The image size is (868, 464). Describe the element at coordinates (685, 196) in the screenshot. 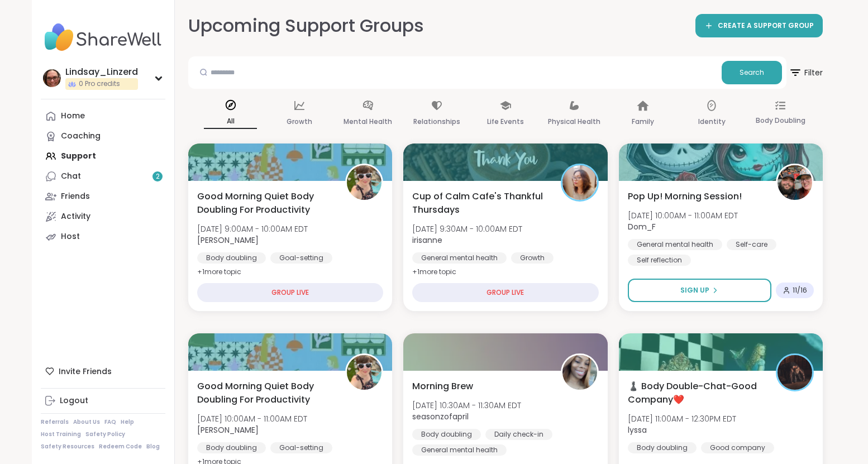

I see `span: Pop Up! Morning Session!` at that location.